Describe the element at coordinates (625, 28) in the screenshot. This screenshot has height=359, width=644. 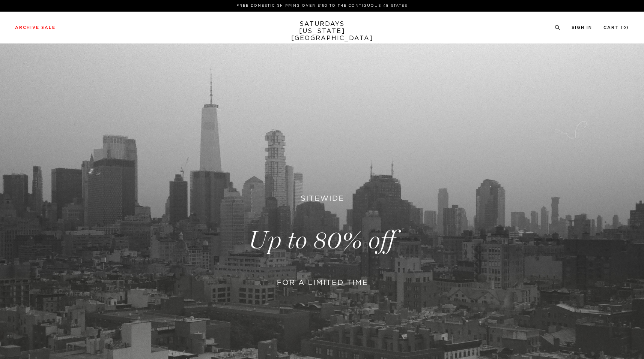
I see `small: 0` at that location.